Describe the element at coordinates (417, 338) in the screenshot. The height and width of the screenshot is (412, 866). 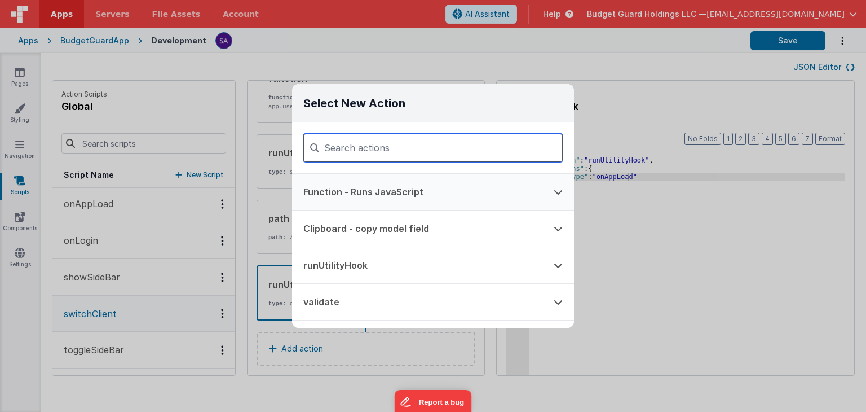
I see `button: cookie - set` at that location.